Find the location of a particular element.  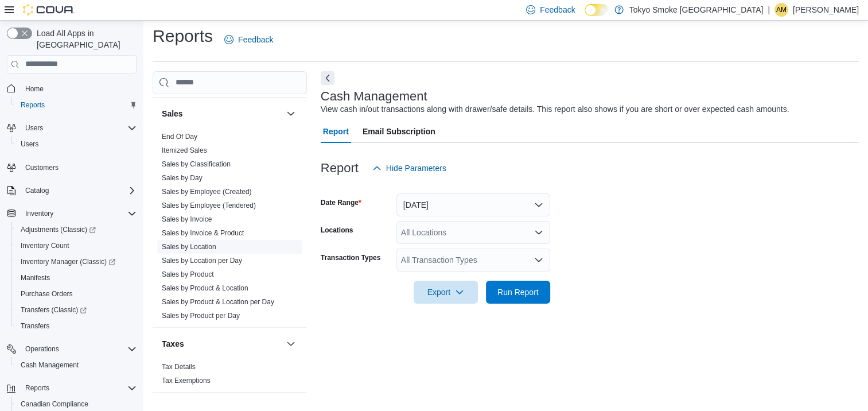

a: Sales by Employee (Tendered) is located at coordinates (209, 206).